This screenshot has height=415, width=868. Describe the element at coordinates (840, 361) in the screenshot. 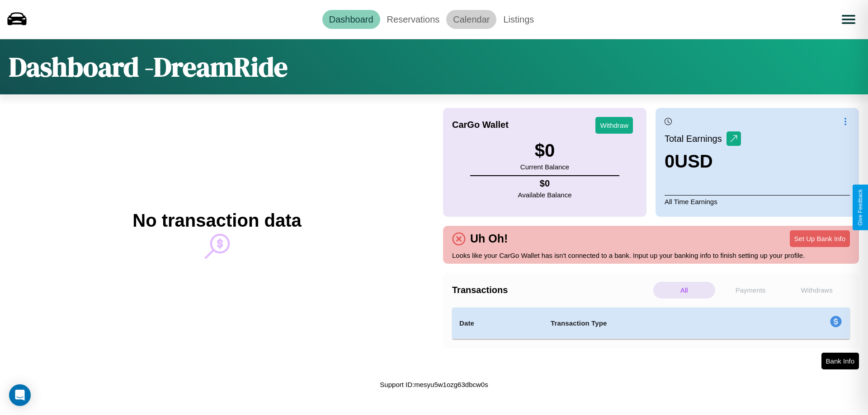

I see `button: Bank Info` at that location.